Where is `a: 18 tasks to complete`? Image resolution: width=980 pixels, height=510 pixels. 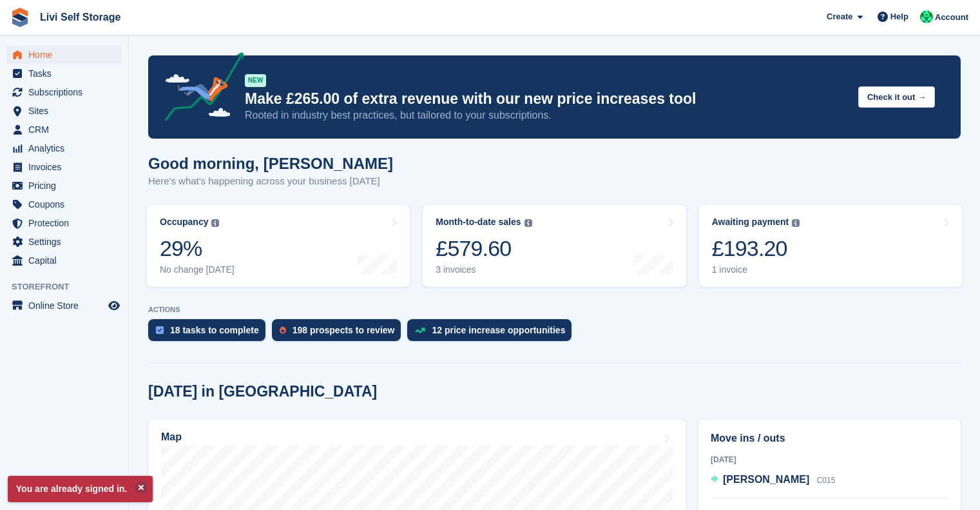
a: 18 tasks to complete is located at coordinates (210, 333).